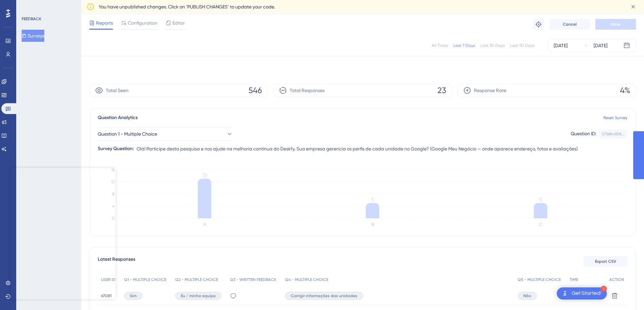 This screenshot has height=310, width=644. I want to click on span: 4%, so click(625, 91).